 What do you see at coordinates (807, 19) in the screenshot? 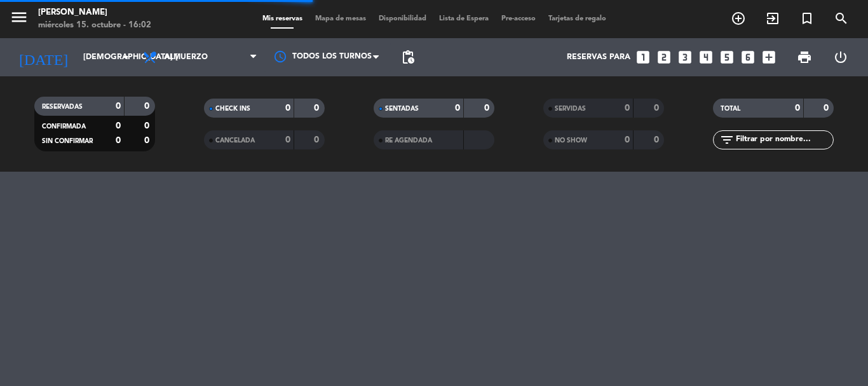
I see `i: turned_in_not` at bounding box center [807, 19].